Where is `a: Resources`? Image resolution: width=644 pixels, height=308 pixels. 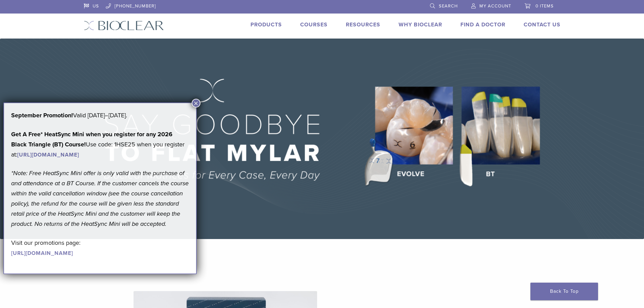
a: Resources is located at coordinates (363, 25).